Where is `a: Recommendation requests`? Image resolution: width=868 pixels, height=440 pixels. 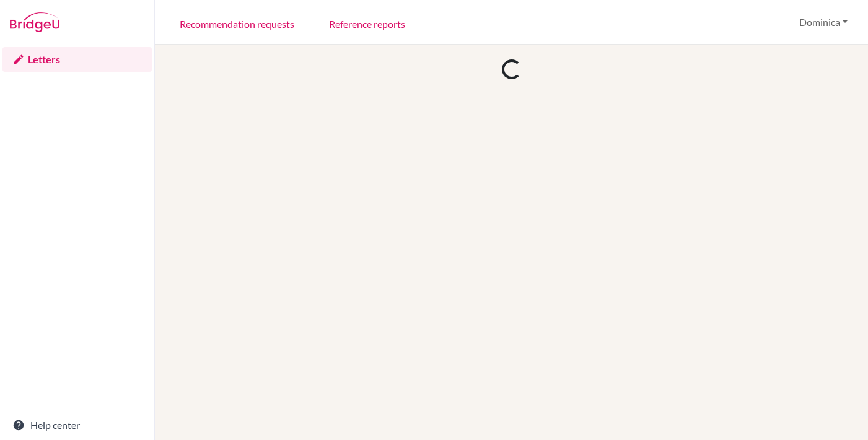 a: Recommendation requests is located at coordinates (237, 23).